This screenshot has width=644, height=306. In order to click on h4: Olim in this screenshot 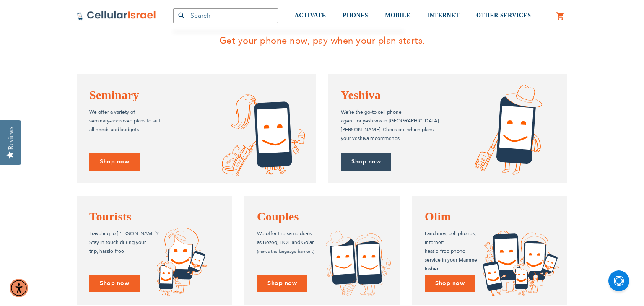, I will do `click(489, 216)`.